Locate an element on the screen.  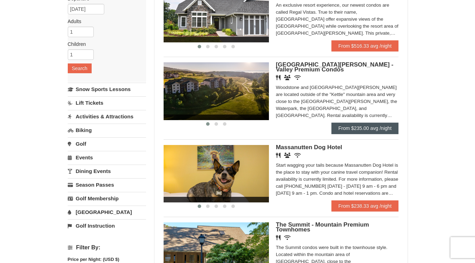
a: Biking is located at coordinates (107, 130).